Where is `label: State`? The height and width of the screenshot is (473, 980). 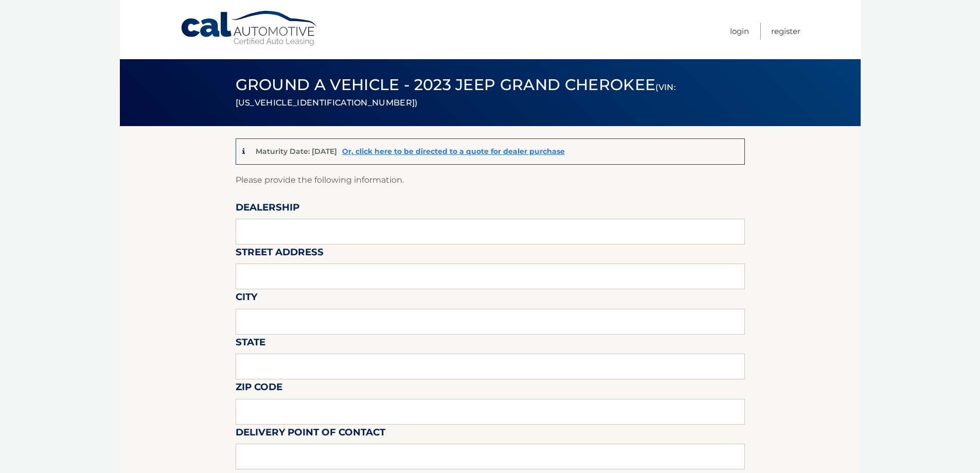
label: State is located at coordinates (251, 344).